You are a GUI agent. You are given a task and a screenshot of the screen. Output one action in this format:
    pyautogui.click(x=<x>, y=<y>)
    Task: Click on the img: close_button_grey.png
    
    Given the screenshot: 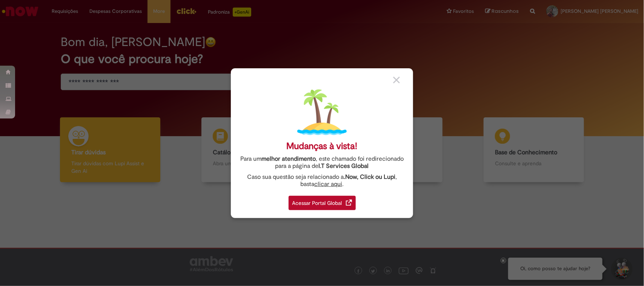 What is the action you would take?
    pyautogui.click(x=396, y=80)
    